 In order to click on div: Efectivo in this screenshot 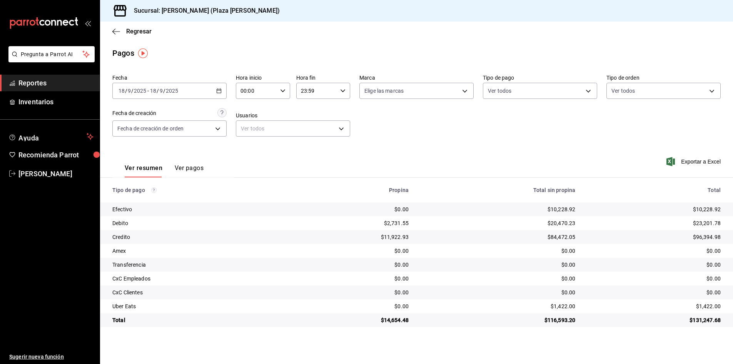, I will do `click(199, 209)`.